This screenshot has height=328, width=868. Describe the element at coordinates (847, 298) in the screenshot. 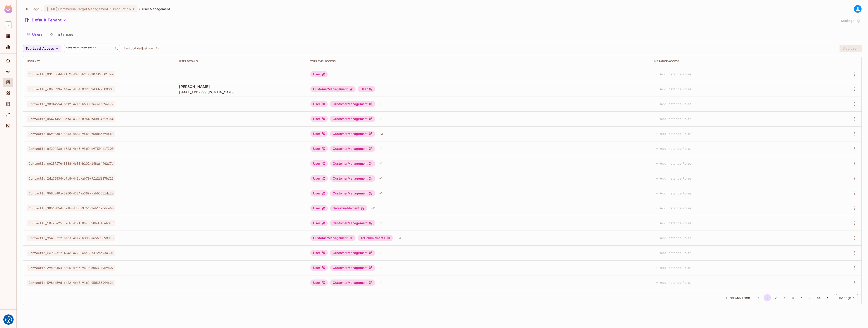

I see `div: 15 / page` at that location.